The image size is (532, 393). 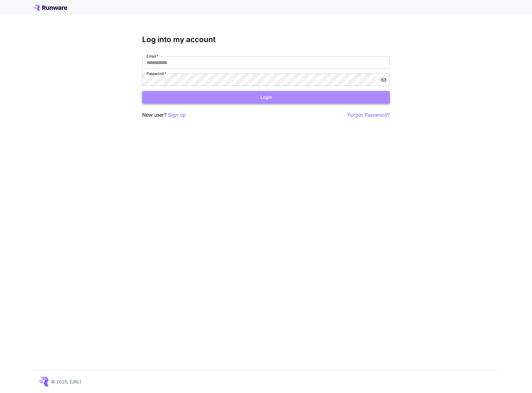 I want to click on h3: Log into my account, so click(x=266, y=40).